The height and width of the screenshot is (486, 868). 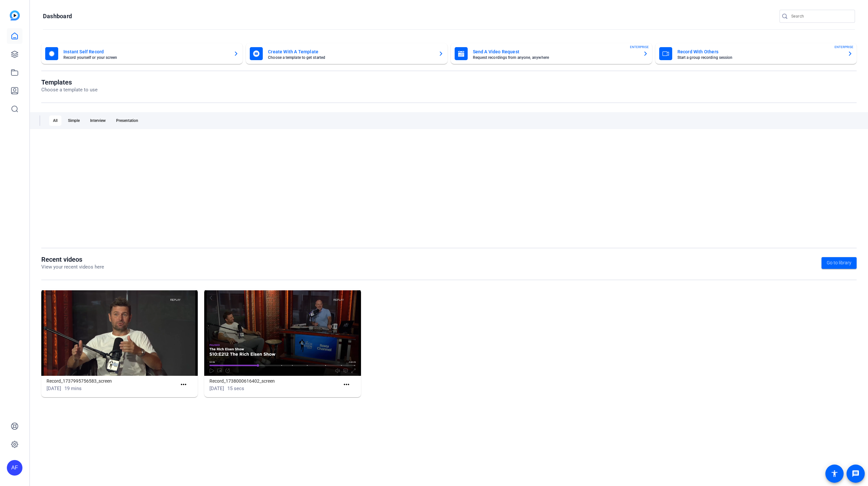 What do you see at coordinates (835, 474) in the screenshot?
I see `mat-icon: accessibility` at bounding box center [835, 474].